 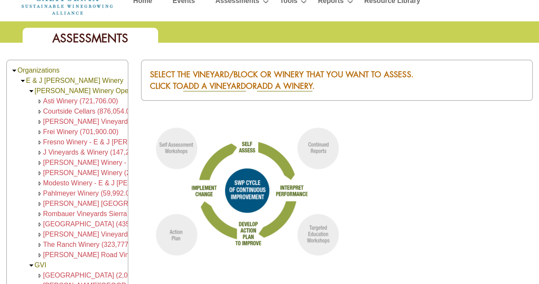 I want to click on img: swp_cycle.png, so click(x=248, y=190).